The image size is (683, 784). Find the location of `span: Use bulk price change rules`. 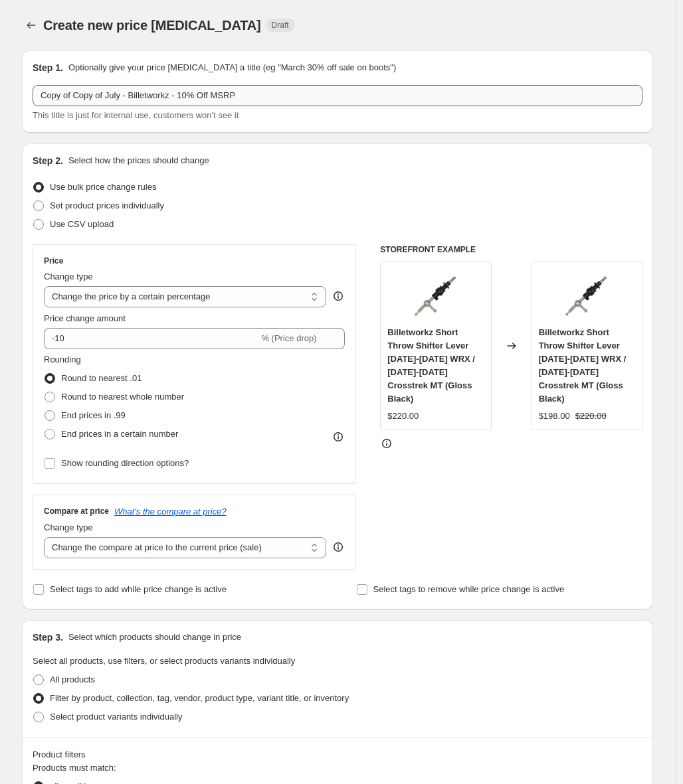

span: Use bulk price change rules is located at coordinates (103, 187).